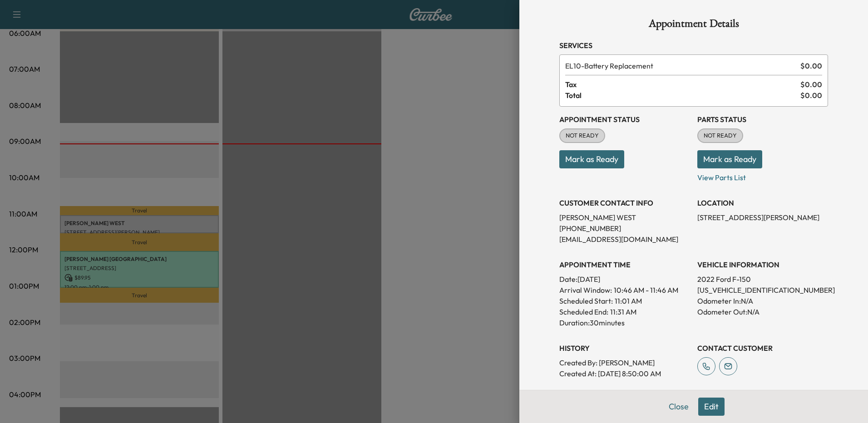 Image resolution: width=868 pixels, height=423 pixels. What do you see at coordinates (625, 119) in the screenshot?
I see `h3: Appointment Status` at bounding box center [625, 119].